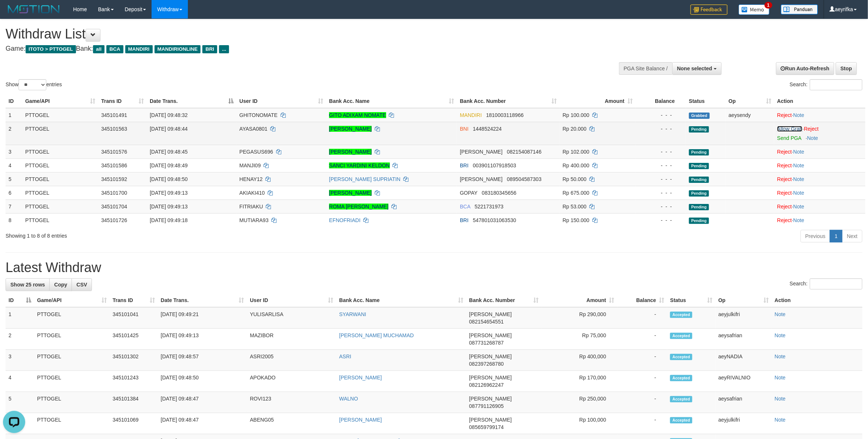 The height and width of the screenshot is (439, 868). What do you see at coordinates (826, 85) in the screenshot?
I see `label: Search:` at bounding box center [826, 85].